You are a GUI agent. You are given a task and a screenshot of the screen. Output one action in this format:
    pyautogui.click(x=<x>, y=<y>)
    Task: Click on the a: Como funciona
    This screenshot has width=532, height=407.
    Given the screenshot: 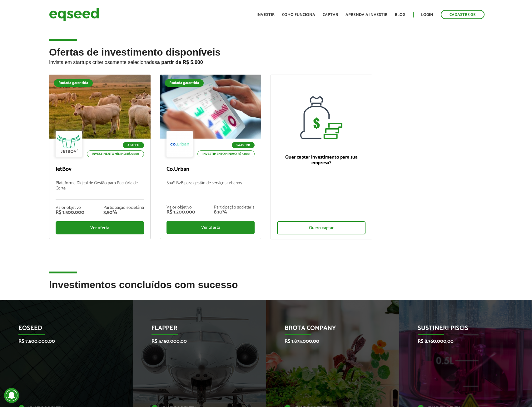 What is the action you would take?
    pyautogui.click(x=299, y=15)
    